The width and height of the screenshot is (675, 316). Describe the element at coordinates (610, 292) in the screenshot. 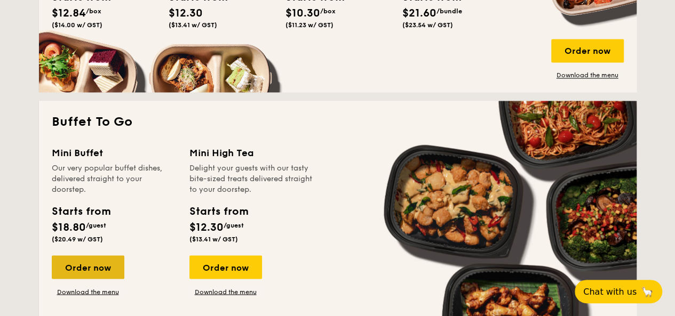

I see `span: Chat with us` at that location.